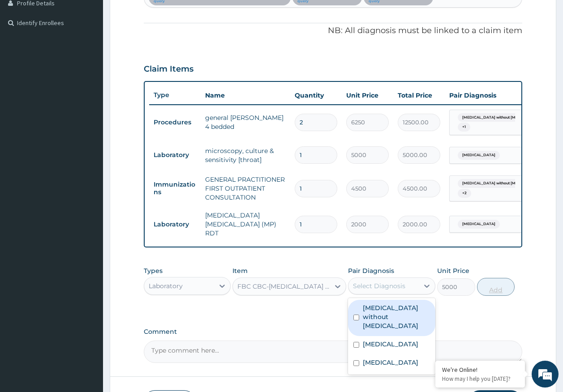  Describe the element at coordinates (419, 95) in the screenshot. I see `th: Total Price` at that location.